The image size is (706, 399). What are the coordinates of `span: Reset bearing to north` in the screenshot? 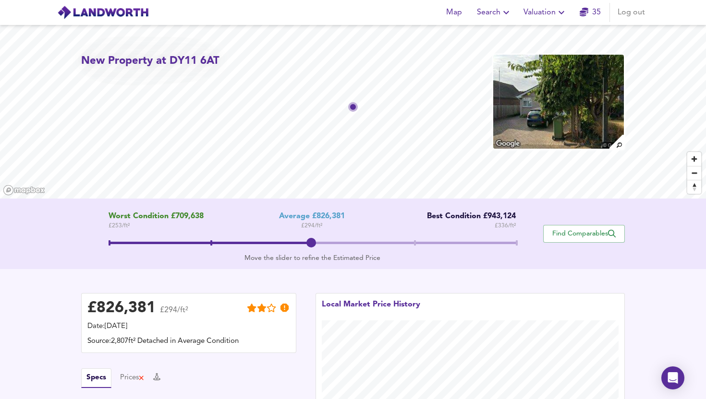 It's located at (694, 187).